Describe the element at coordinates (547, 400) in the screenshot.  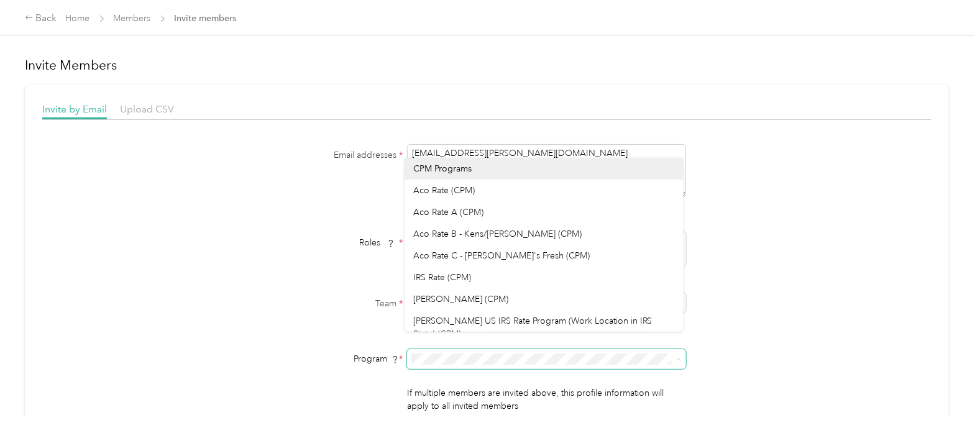
I see `p: If multiple members are invited above, this profile information will apply to all invited members` at that location.